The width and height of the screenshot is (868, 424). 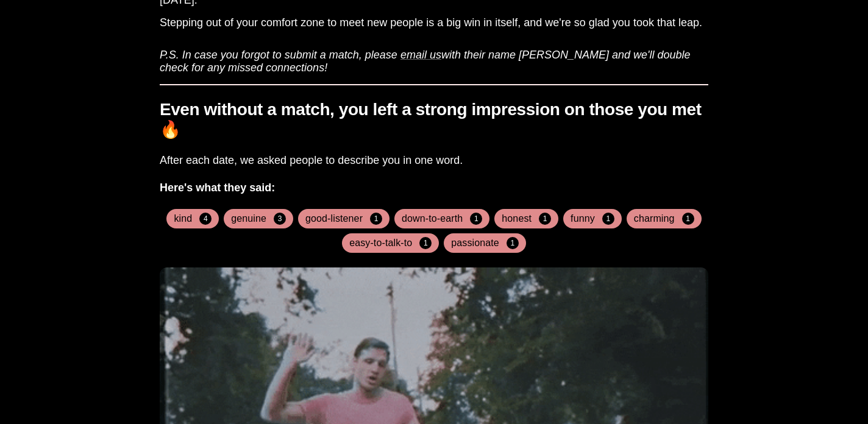 What do you see at coordinates (420, 55) in the screenshot?
I see `a: email us` at bounding box center [420, 55].